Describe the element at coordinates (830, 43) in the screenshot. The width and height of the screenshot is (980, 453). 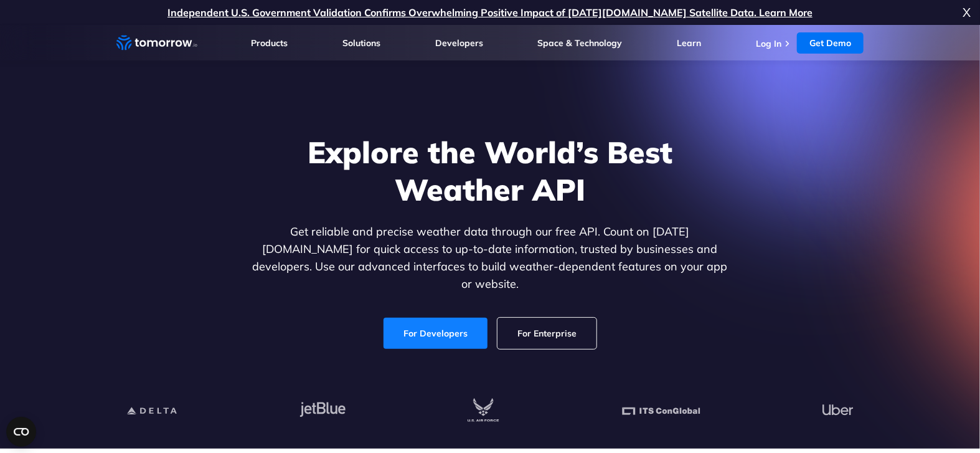
I see `a: Get Demo` at that location.